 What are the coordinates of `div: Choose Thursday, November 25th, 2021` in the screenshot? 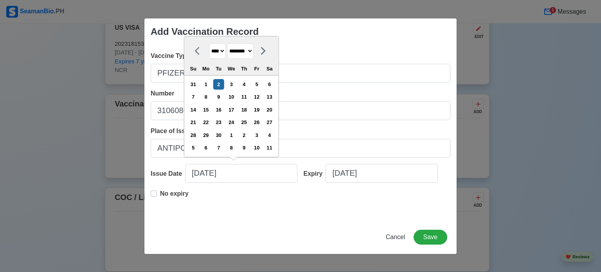 It's located at (244, 122).